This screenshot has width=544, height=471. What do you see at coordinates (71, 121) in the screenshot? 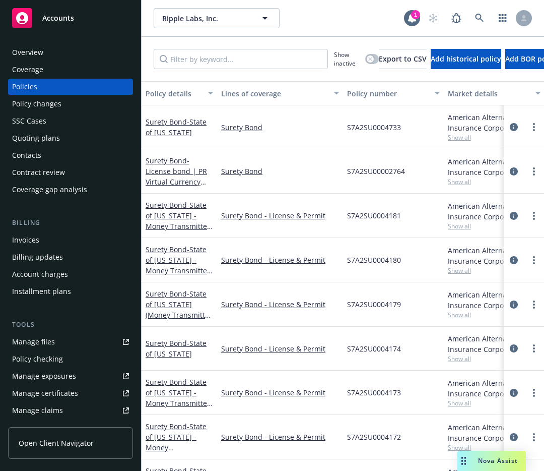
I see `a: SSC Cases` at bounding box center [71, 121].